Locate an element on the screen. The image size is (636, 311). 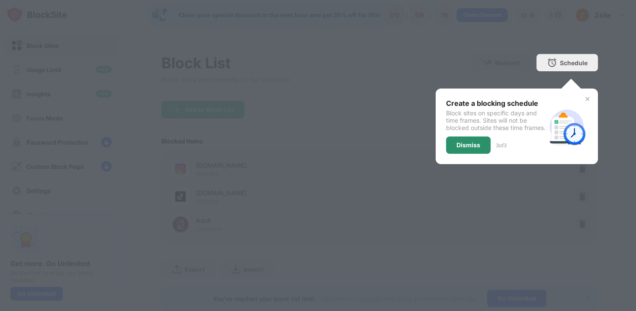
img: schedule.svg is located at coordinates (566, 127).